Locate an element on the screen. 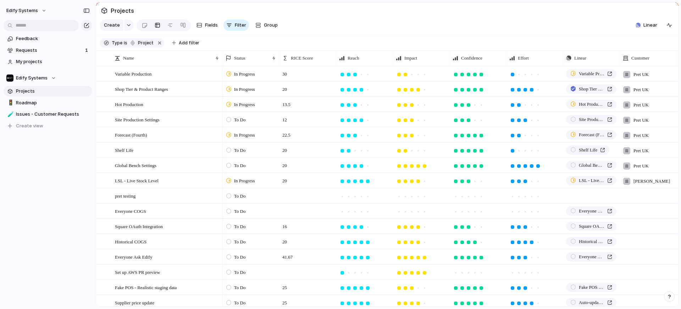 The width and height of the screenshot is (681, 309). a: Shop Tier & Product Ranges is located at coordinates (591, 89).